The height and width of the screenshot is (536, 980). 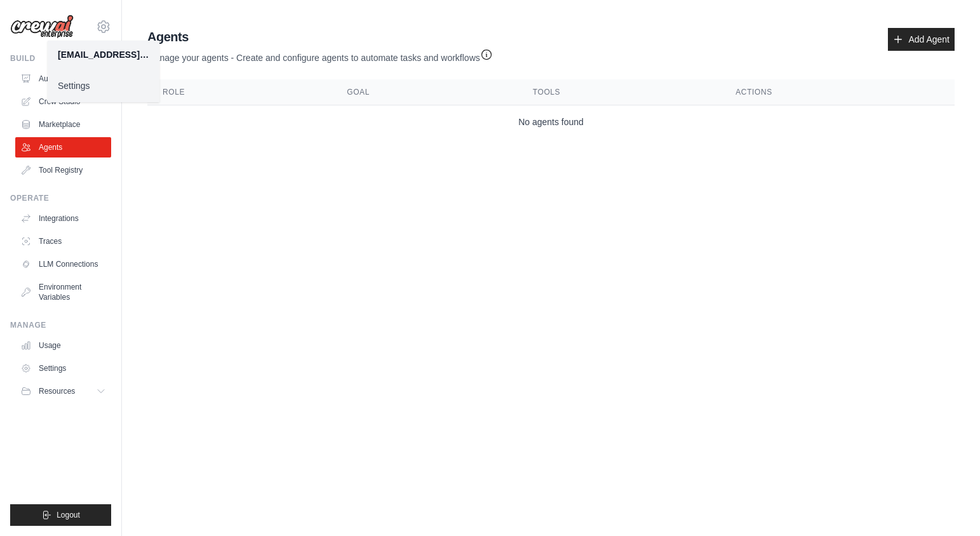 I want to click on button: Resources, so click(x=63, y=391).